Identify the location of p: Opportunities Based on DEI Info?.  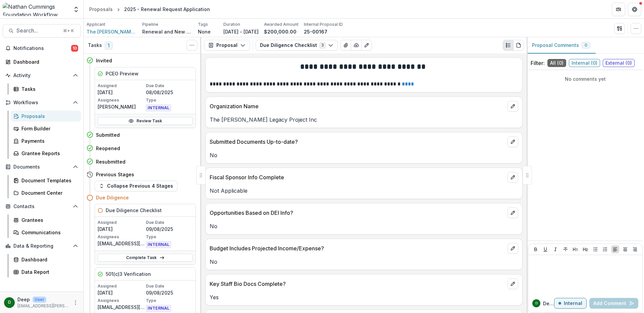
(357, 213).